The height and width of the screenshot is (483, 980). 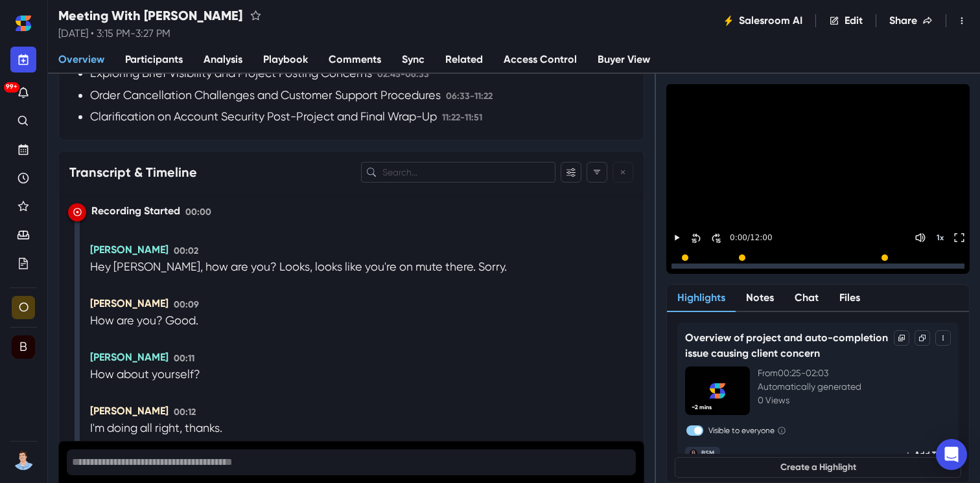 What do you see at coordinates (940, 237) in the screenshot?
I see `button: Change speed` at bounding box center [940, 237].